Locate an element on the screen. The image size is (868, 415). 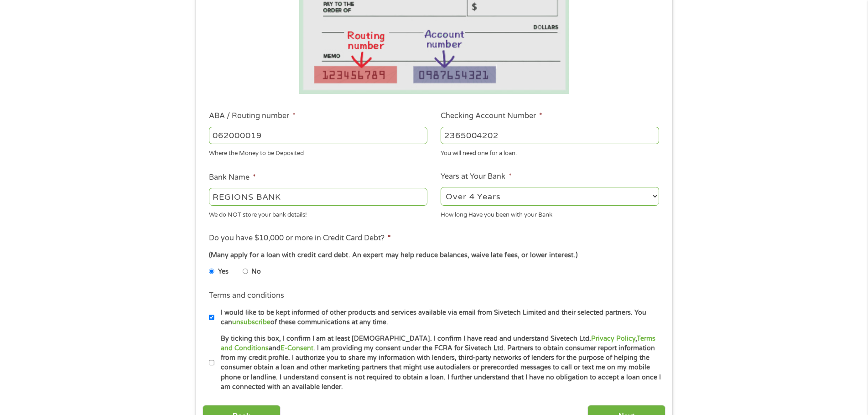
div: How long Have you been with your Bank is located at coordinates (550, 213).